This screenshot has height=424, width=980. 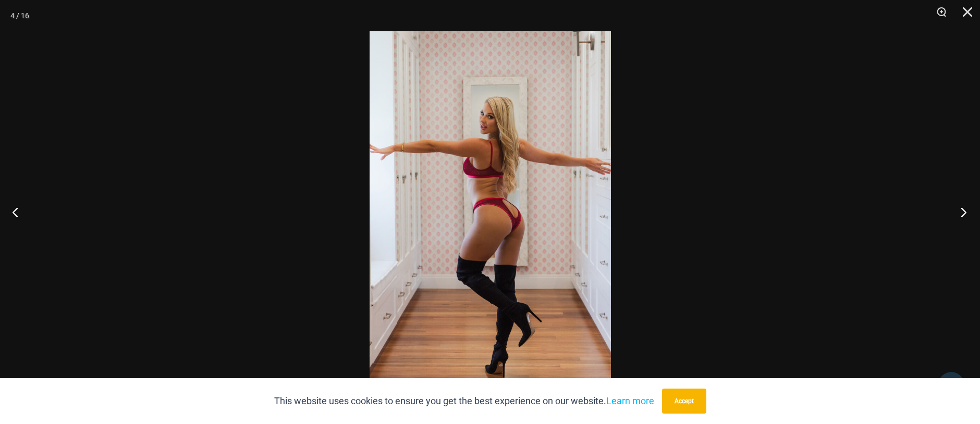 What do you see at coordinates (20, 15) in the screenshot?
I see `div: 4 / 16` at bounding box center [20, 15].